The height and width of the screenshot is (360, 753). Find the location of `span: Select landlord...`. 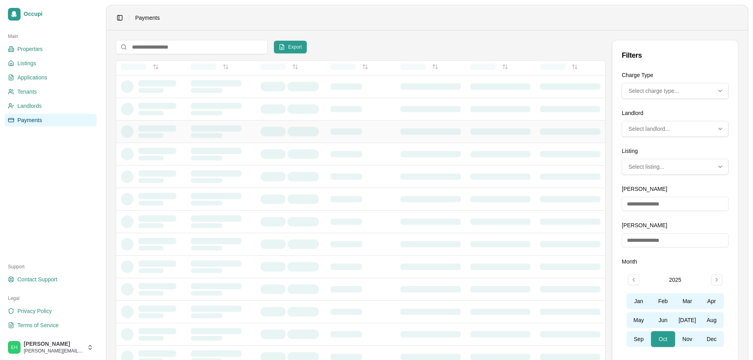

span: Select landlord... is located at coordinates (649, 129).